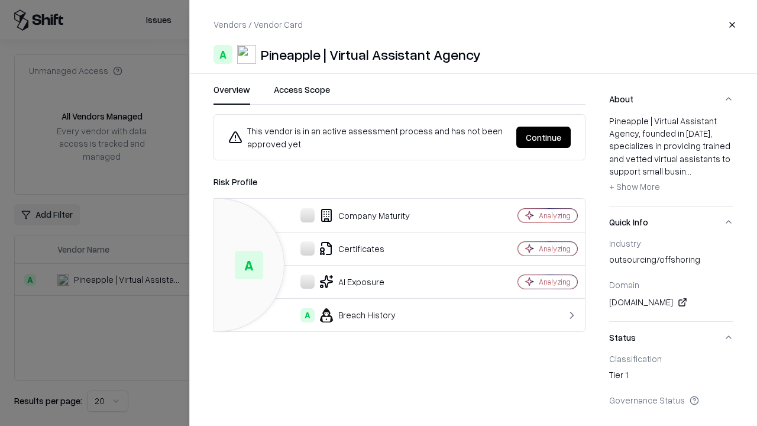 This screenshot has height=426, width=757. I want to click on img: Pineapple | Virtual Assistant Agency, so click(247, 54).